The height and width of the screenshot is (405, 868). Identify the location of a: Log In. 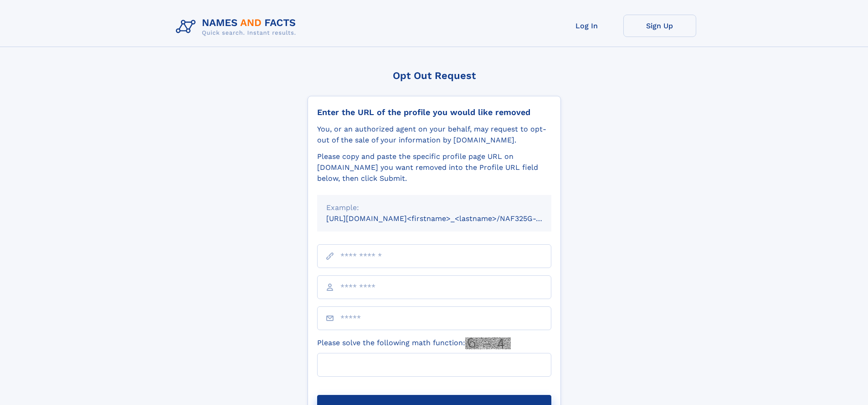
(587, 26).